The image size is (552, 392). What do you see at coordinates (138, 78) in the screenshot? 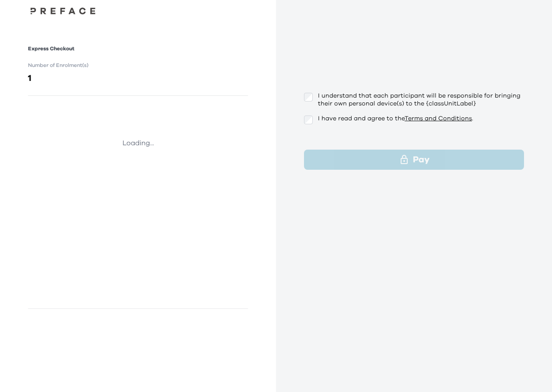
I see `h2: 1` at bounding box center [138, 78].